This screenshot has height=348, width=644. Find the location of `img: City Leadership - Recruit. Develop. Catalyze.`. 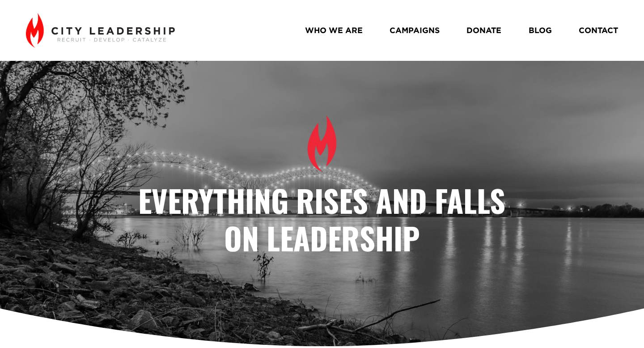

img: City Leadership - Recruit. Develop. Catalyze. is located at coordinates (100, 30).